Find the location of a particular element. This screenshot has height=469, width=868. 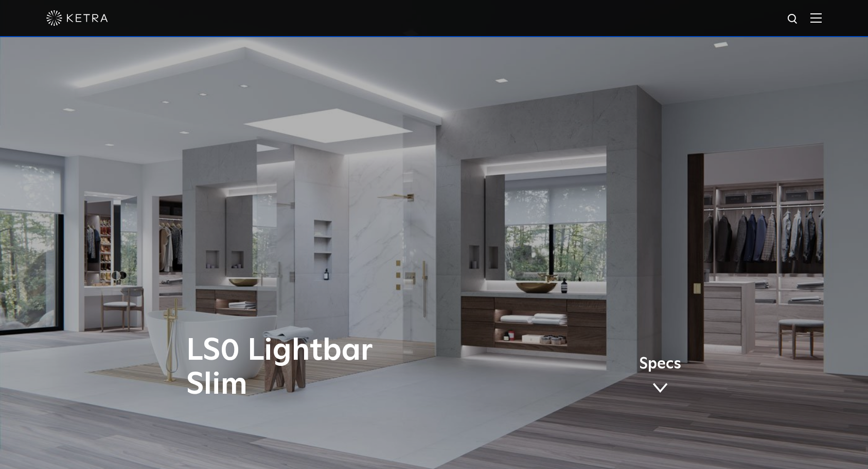

img: ketra-logo-2019-white is located at coordinates (77, 18).